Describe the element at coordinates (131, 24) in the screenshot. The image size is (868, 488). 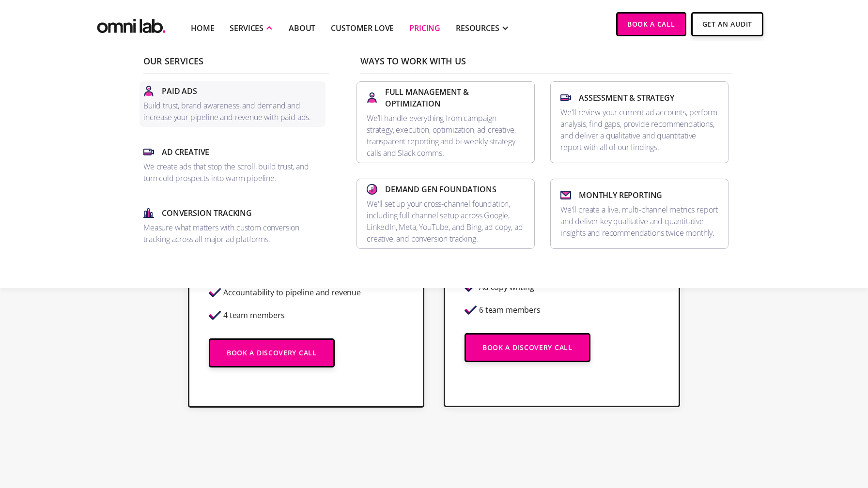
I see `img: Omni Lab: B2B SaaS Demand Generation Agency` at that location.